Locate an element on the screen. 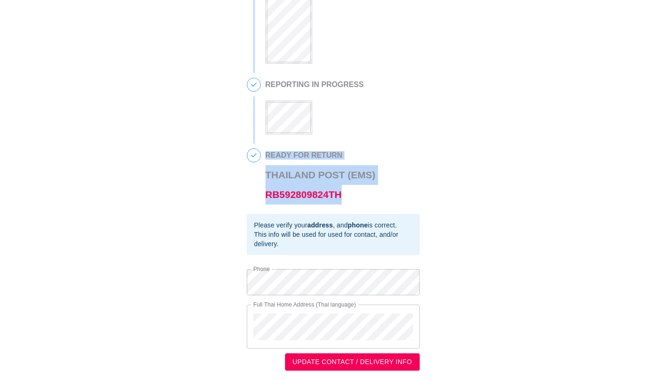 This screenshot has height=380, width=666. button: UPDATE CONTACT / DELIVERY INFO is located at coordinates (353, 361).